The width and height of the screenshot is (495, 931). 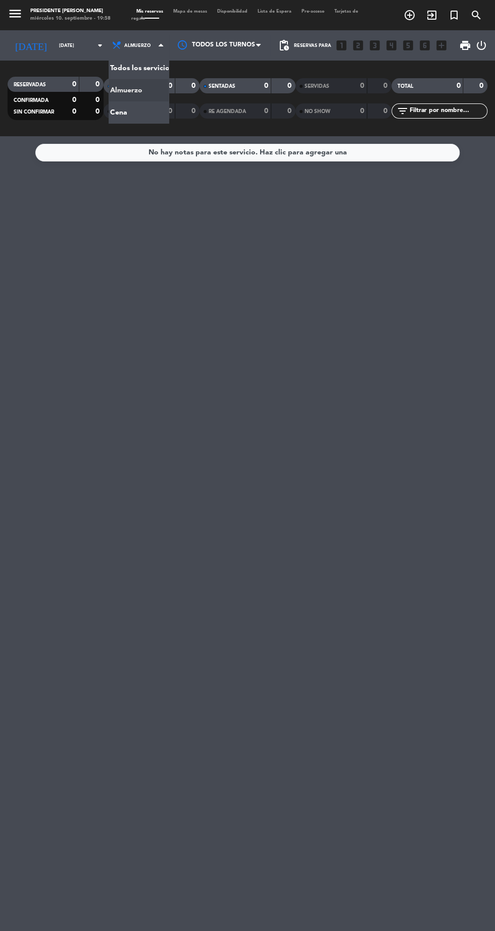 What do you see at coordinates (284, 45) in the screenshot?
I see `span: pending_actions` at bounding box center [284, 45].